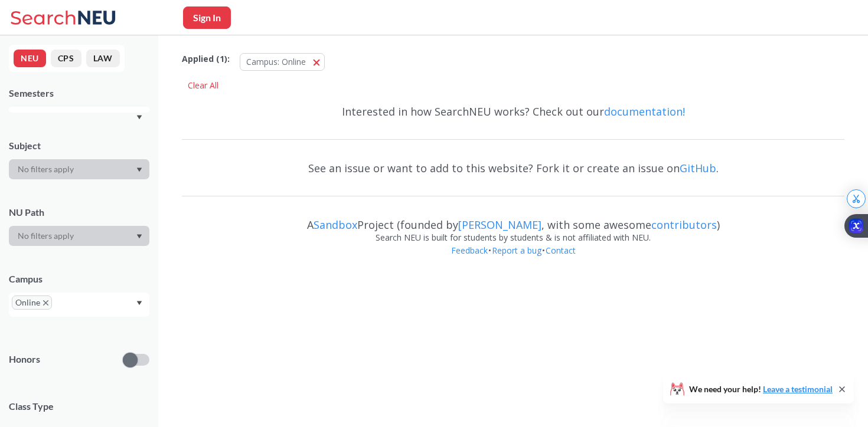 This screenshot has width=868, height=427. I want to click on div: Campus, so click(79, 279).